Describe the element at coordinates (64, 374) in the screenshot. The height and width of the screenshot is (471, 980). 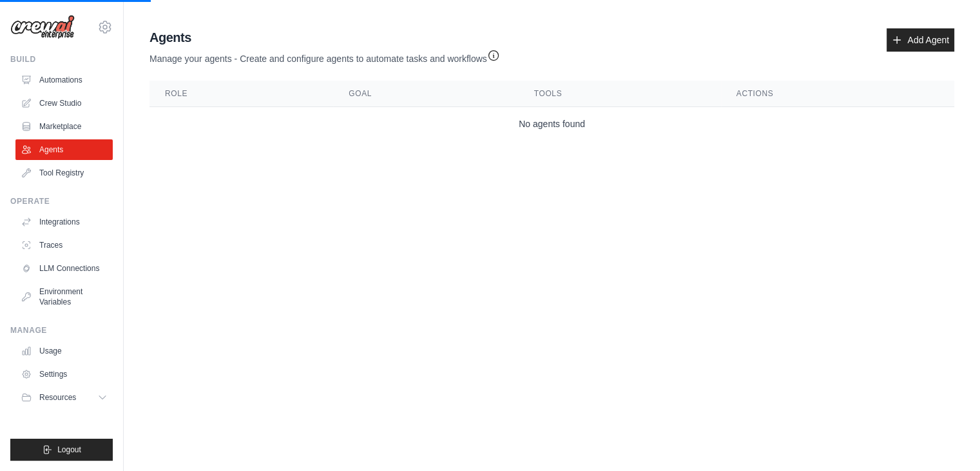
I see `a: Settings` at that location.